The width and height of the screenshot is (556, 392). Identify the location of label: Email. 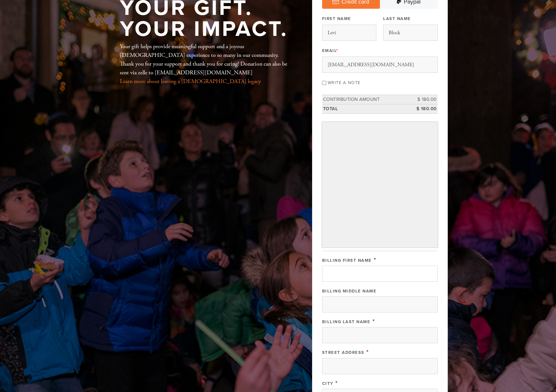
(331, 51).